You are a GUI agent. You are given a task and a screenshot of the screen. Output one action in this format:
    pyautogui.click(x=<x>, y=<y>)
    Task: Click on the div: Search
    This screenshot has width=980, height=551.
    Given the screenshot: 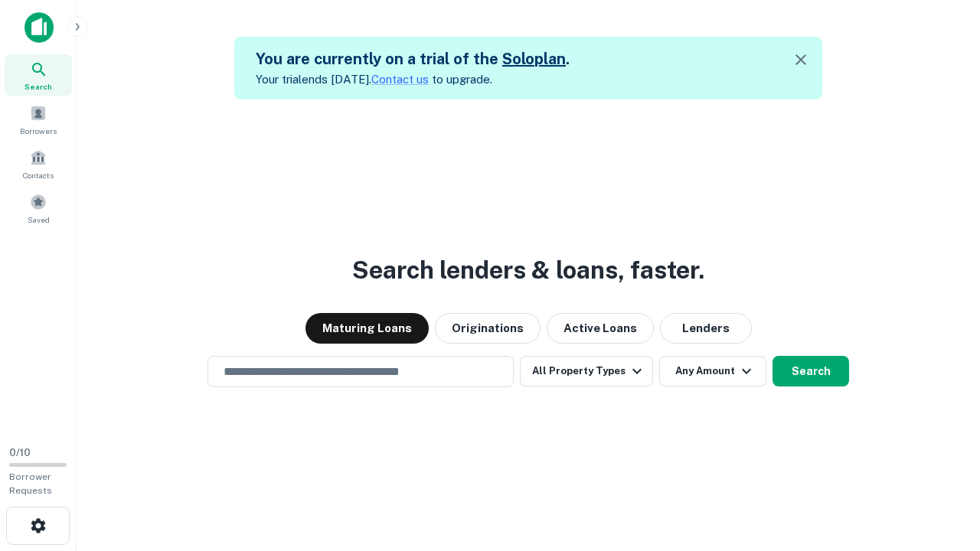 What is the action you would take?
    pyautogui.click(x=38, y=75)
    